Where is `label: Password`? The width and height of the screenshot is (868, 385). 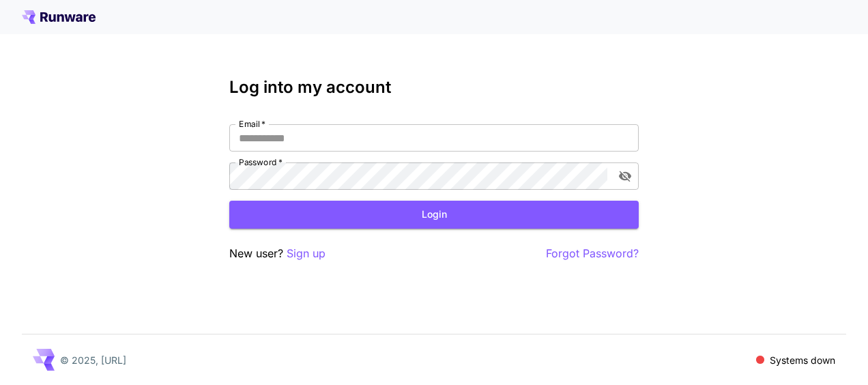 label: Password is located at coordinates (261, 162).